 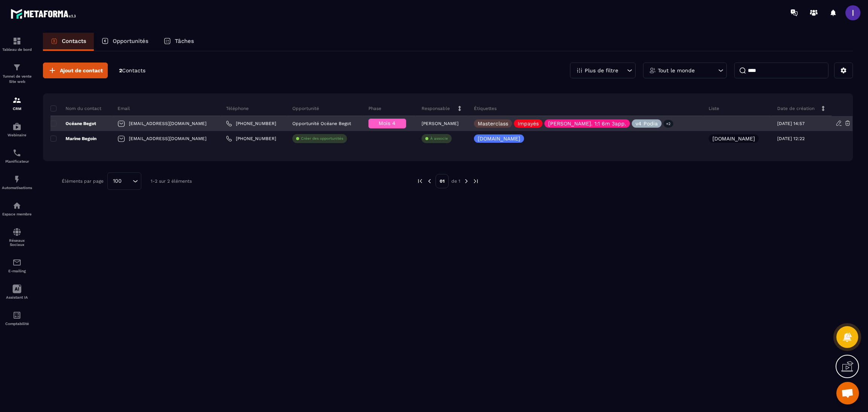 I want to click on a: Contacts, so click(x=68, y=42).